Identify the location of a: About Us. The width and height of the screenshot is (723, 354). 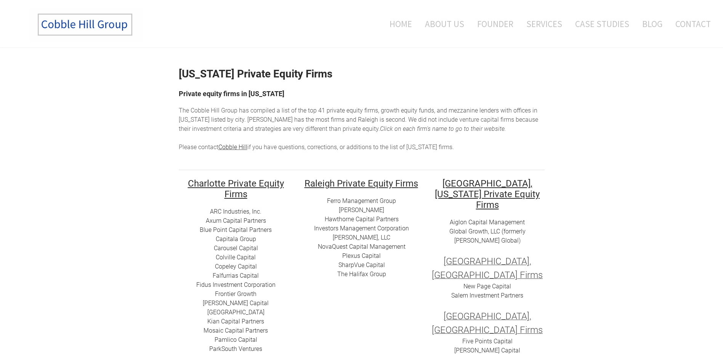
(445, 24).